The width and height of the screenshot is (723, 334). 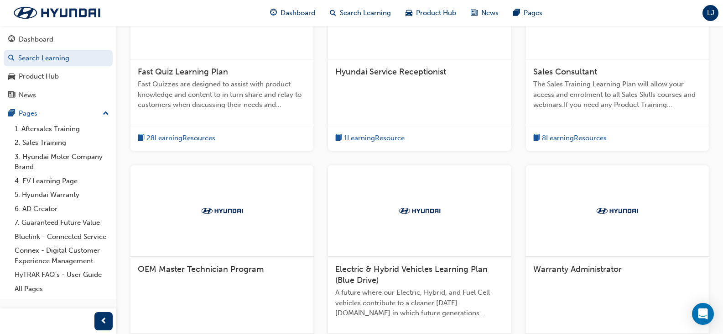 I want to click on span: The Sales Training Learning Plan will allow your access and enrolment to all Sales Skills courses..., so click(x=617, y=94).